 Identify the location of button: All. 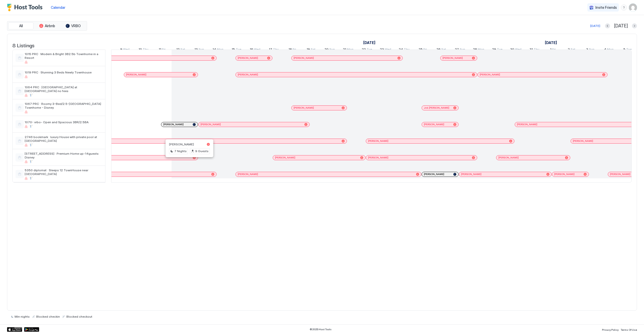
(21, 26).